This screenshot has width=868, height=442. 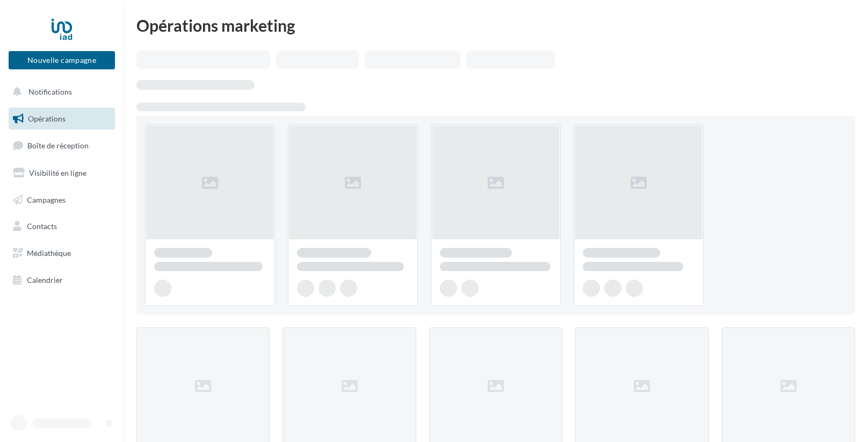 What do you see at coordinates (62, 145) in the screenshot?
I see `a: Boîte de réception` at bounding box center [62, 145].